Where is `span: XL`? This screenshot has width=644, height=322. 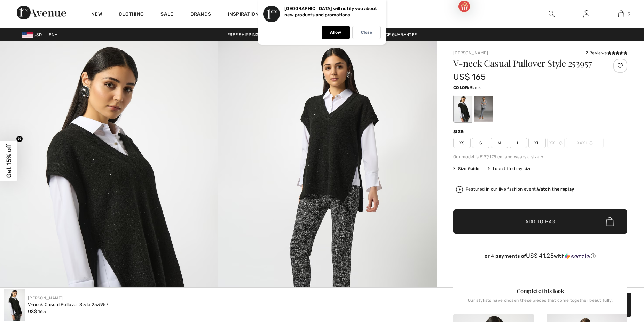 span: XL is located at coordinates (538, 143).